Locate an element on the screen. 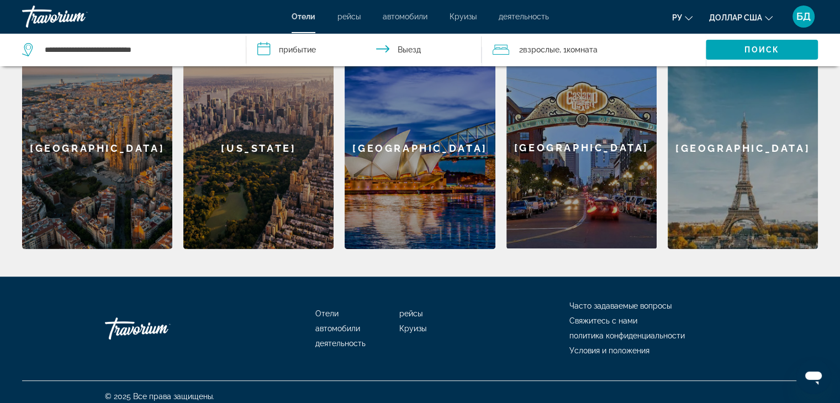 The height and width of the screenshot is (403, 840). button: Даты заезда и выезда is located at coordinates (364, 50).